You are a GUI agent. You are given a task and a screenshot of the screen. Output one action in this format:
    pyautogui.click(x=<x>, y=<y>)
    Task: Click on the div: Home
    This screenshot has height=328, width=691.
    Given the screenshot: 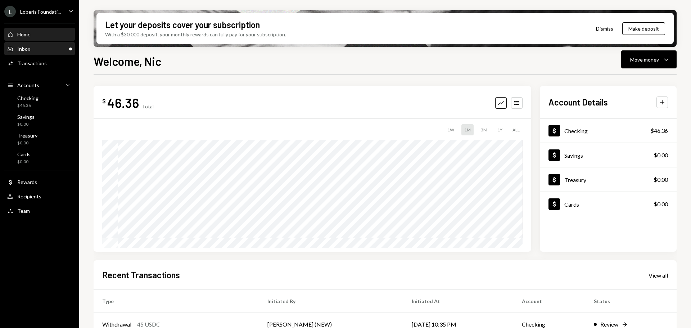 What is the action you would take?
    pyautogui.click(x=24, y=34)
    